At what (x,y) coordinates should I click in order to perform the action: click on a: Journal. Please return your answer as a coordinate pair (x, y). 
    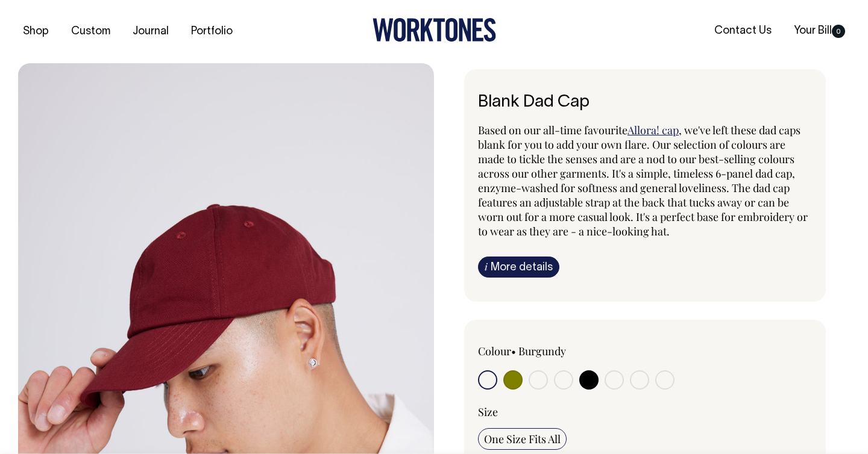
    Looking at the image, I should click on (150, 31).